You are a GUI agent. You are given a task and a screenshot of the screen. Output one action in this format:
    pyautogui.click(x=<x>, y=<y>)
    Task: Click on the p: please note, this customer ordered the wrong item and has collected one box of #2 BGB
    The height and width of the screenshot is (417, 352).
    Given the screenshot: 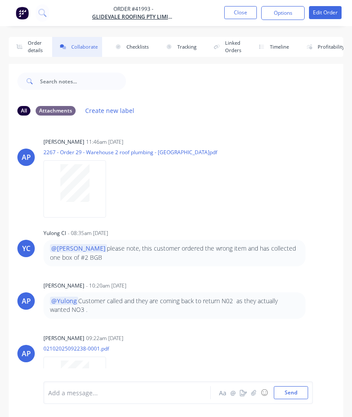 What is the action you would take?
    pyautogui.click(x=174, y=253)
    